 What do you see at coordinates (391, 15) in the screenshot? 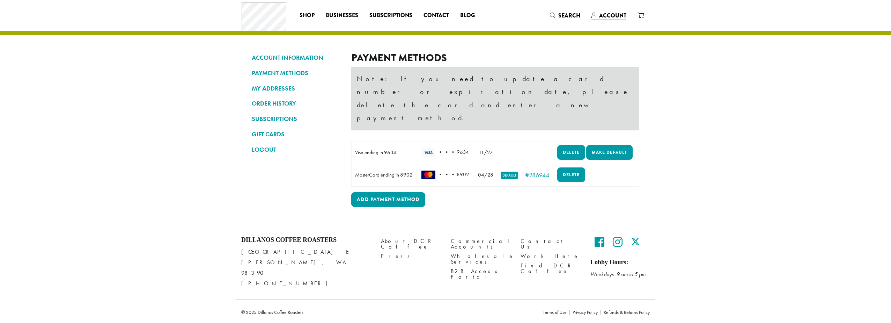
I see `span: Subscriptions` at bounding box center [391, 15].